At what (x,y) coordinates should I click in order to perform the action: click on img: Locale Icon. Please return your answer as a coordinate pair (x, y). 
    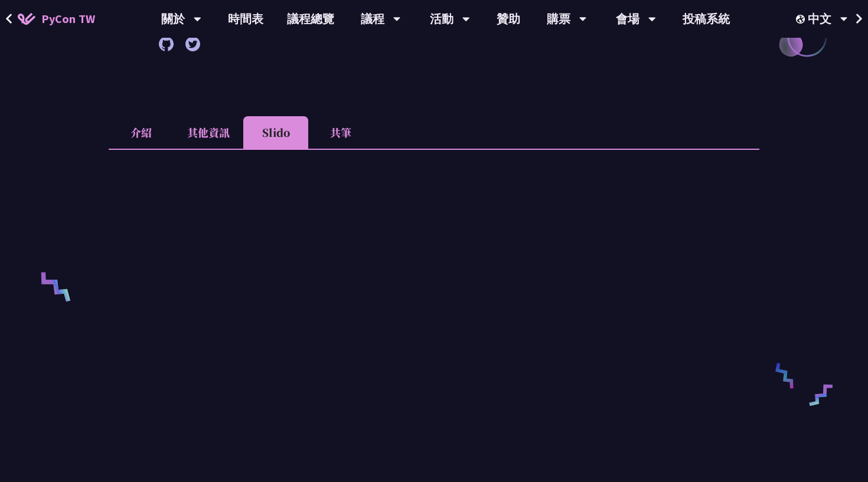
    Looking at the image, I should click on (802, 19).